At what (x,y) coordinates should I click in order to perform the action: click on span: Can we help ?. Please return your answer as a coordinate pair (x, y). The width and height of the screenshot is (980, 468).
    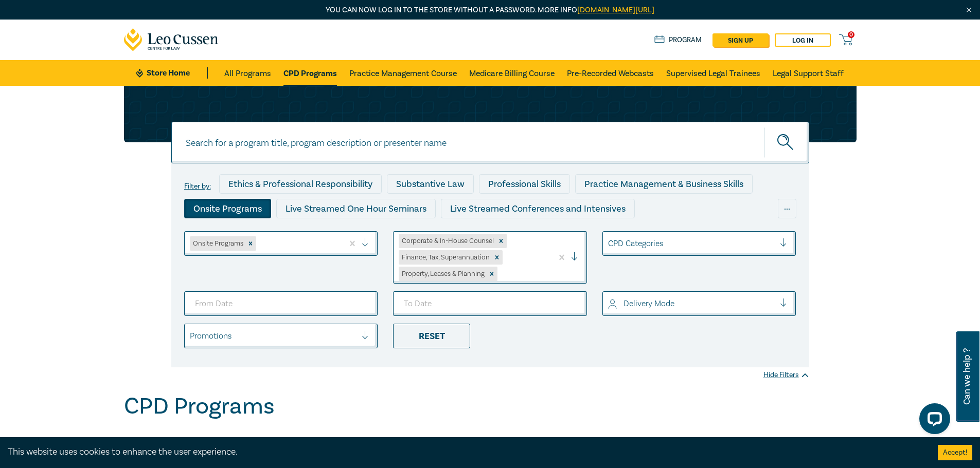
    Looking at the image, I should click on (967, 377).